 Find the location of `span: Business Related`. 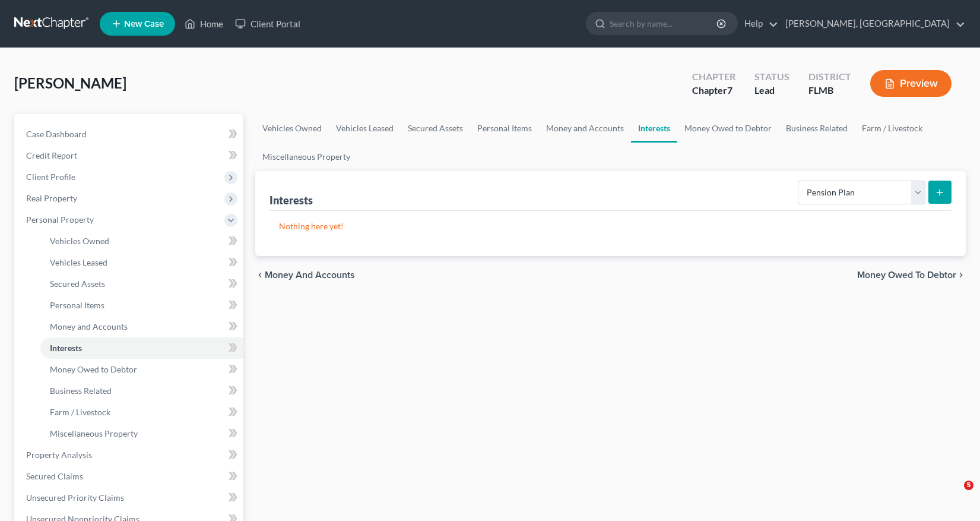

span: Business Related is located at coordinates (81, 390).